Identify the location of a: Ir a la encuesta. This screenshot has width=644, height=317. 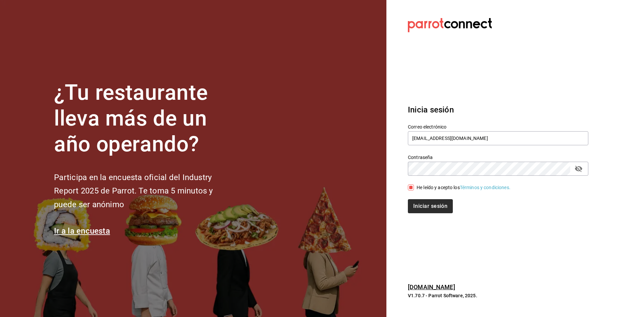
(82, 231).